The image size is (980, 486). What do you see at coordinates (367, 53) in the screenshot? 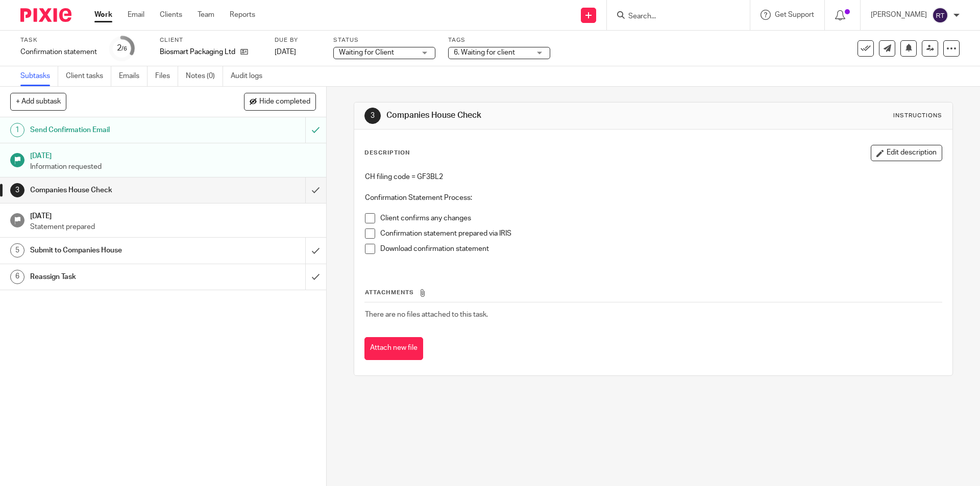
I see `span: Waiting for Client` at bounding box center [367, 53].